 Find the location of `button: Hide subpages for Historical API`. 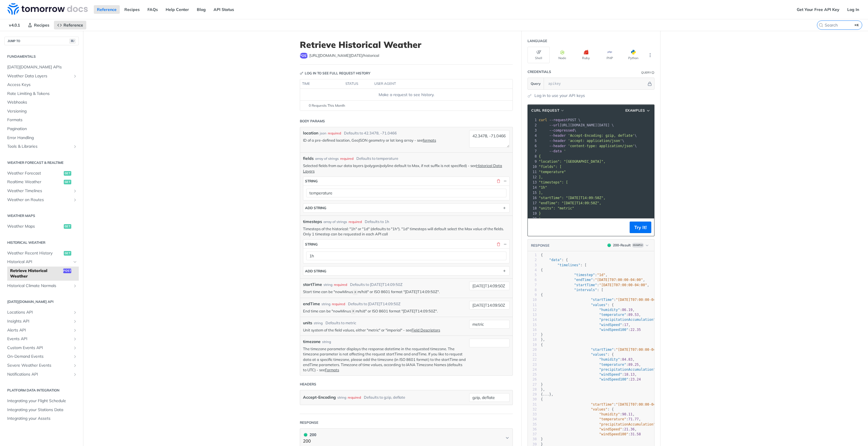

button: Hide subpages for Historical API is located at coordinates (75, 262).